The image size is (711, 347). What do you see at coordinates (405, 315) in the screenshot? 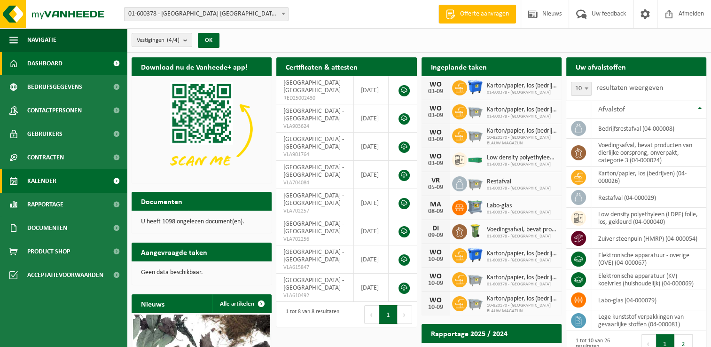
I see `button: Next` at bounding box center [405, 315].